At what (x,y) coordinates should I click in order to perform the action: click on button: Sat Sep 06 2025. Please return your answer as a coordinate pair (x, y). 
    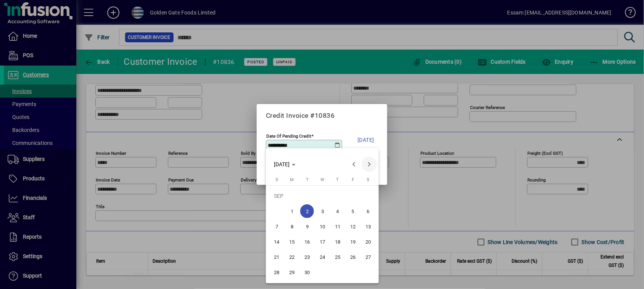
    Looking at the image, I should click on (368, 212).